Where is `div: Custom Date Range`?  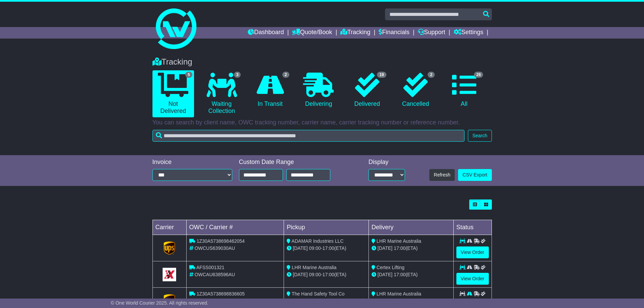
div: Custom Date Range is located at coordinates (293, 162).